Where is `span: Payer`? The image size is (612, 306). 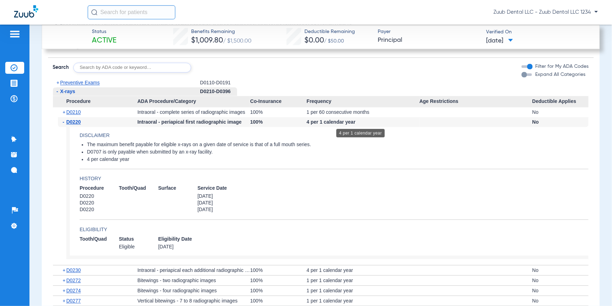
span: Payer is located at coordinates (429, 32).